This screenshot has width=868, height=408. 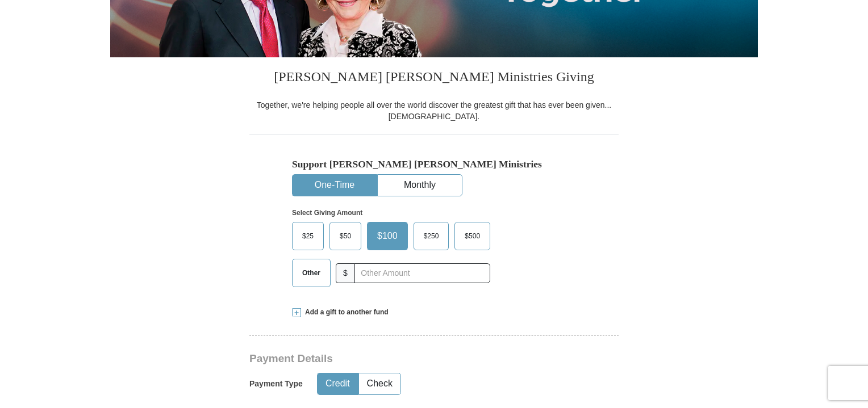 What do you see at coordinates (434, 111) in the screenshot?
I see `div: Together, we're helping people all over the world discover the greatest gift that has ever been g...` at bounding box center [434, 111].